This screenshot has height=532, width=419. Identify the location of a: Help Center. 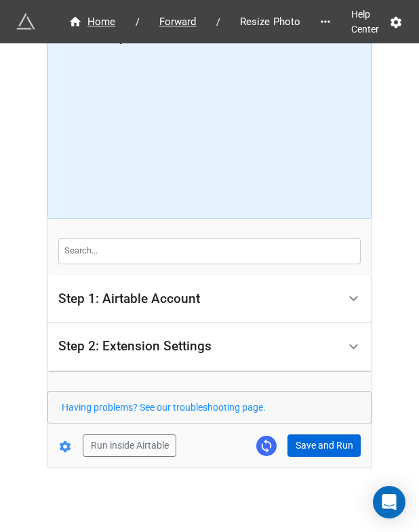
(366, 22).